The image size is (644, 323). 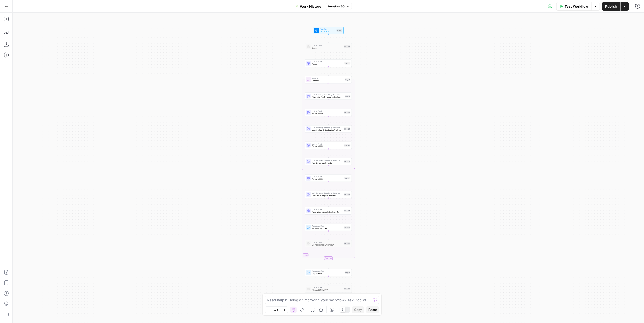 What do you see at coordinates (328, 178) in the screenshot?
I see `div: LLM · GPT-4.1Prompt LLMStep 41` at bounding box center [328, 178].